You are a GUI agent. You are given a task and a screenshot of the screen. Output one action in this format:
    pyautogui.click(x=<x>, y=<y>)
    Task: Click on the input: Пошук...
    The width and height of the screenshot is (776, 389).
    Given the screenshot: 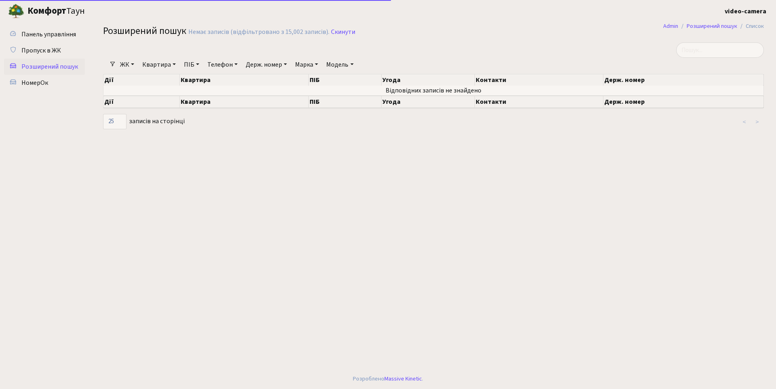 What is the action you would take?
    pyautogui.click(x=719, y=50)
    